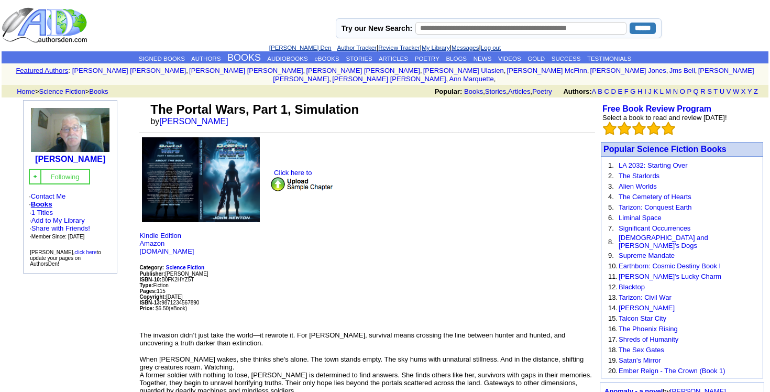 The image size is (770, 392). Describe the element at coordinates (65, 176) in the screenshot. I see `a: Following` at that location.